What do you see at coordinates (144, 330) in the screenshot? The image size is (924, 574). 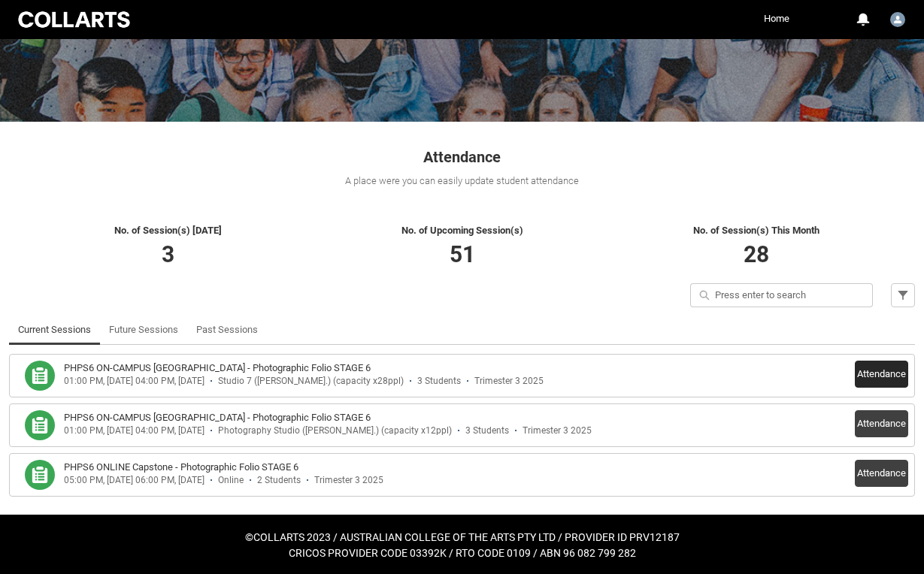 I see `a: Future Sessions` at bounding box center [144, 330].